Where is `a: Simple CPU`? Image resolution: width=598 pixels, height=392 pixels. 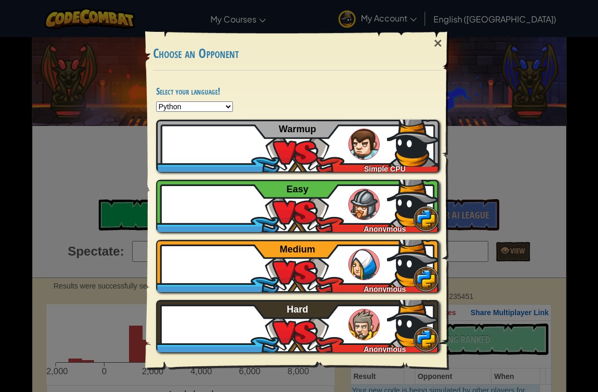
a: Simple CPU is located at coordinates (298, 146).